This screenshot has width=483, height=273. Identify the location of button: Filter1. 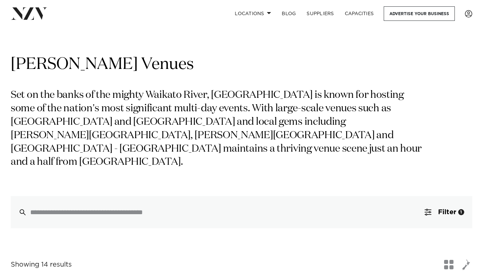
(445, 212).